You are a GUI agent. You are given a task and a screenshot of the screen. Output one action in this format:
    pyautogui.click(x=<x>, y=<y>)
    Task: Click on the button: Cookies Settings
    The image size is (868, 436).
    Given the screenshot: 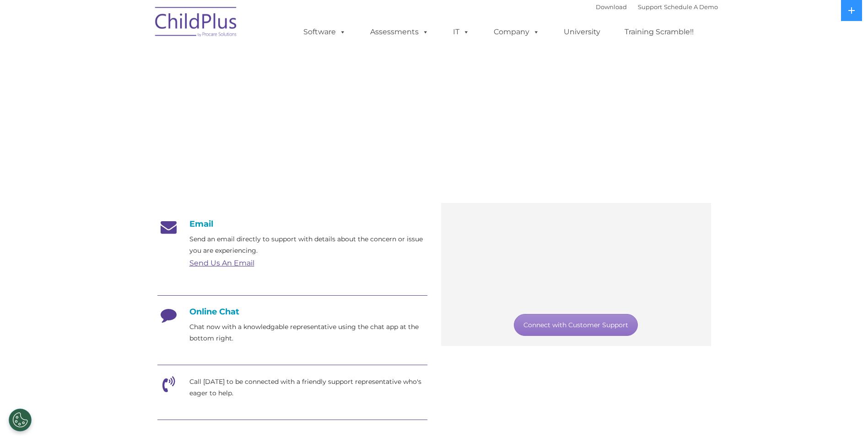 What is the action you would take?
    pyautogui.click(x=20, y=420)
    